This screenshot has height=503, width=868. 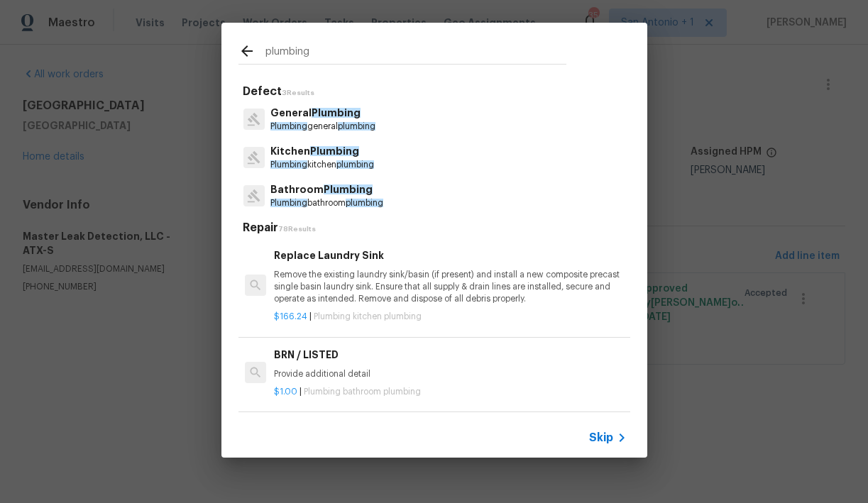 What do you see at coordinates (298, 93) in the screenshot?
I see `span: 3 Results` at bounding box center [298, 93].